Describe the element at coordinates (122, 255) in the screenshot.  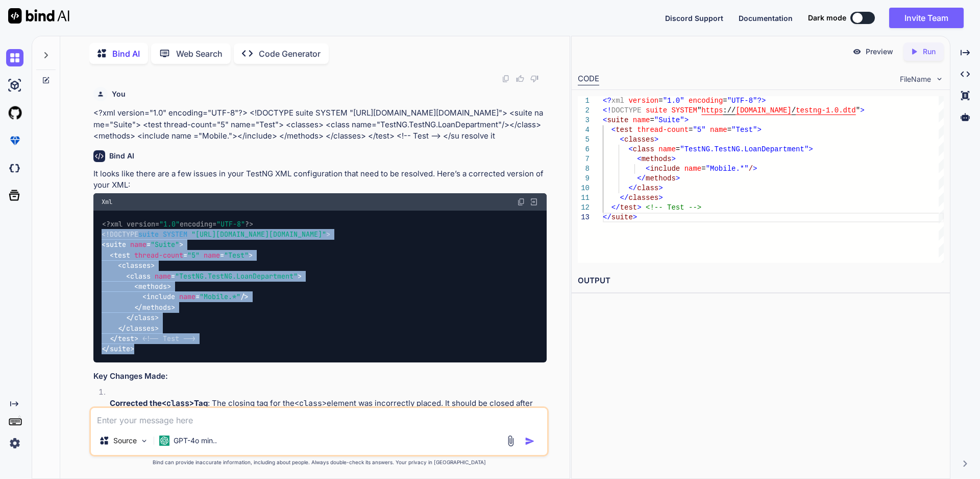
I see `span: test` at that location.